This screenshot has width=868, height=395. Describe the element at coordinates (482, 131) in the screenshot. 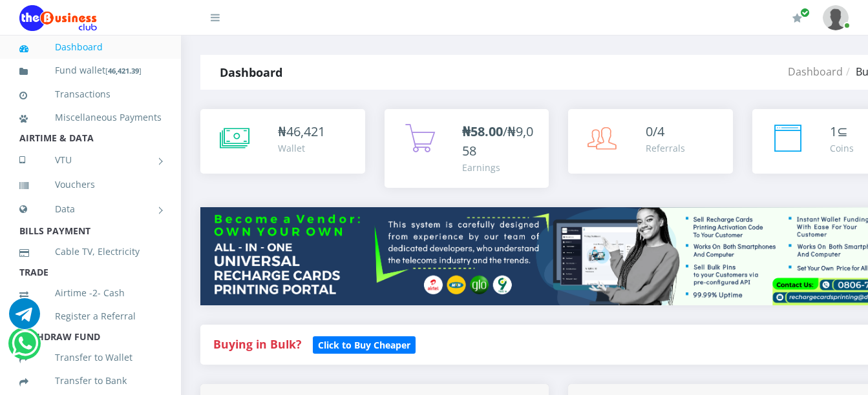

I see `b: ₦58.00` at that location.